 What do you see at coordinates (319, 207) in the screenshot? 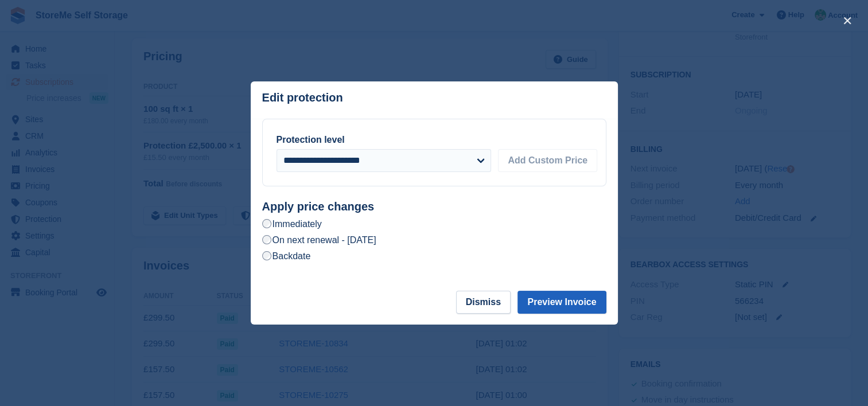
I see `strong: Apply price changes` at bounding box center [319, 207].